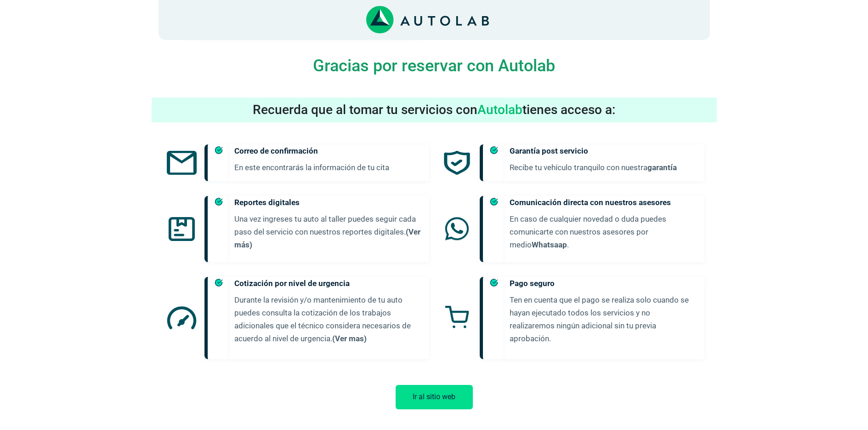 Image resolution: width=868 pixels, height=430 pixels. I want to click on a: Link al sitio de autolab, so click(428, 19).